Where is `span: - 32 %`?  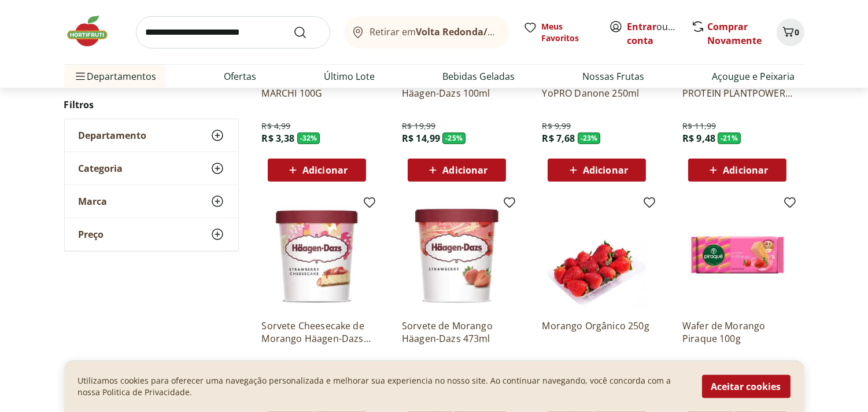
span: - 32 % is located at coordinates (309, 138).